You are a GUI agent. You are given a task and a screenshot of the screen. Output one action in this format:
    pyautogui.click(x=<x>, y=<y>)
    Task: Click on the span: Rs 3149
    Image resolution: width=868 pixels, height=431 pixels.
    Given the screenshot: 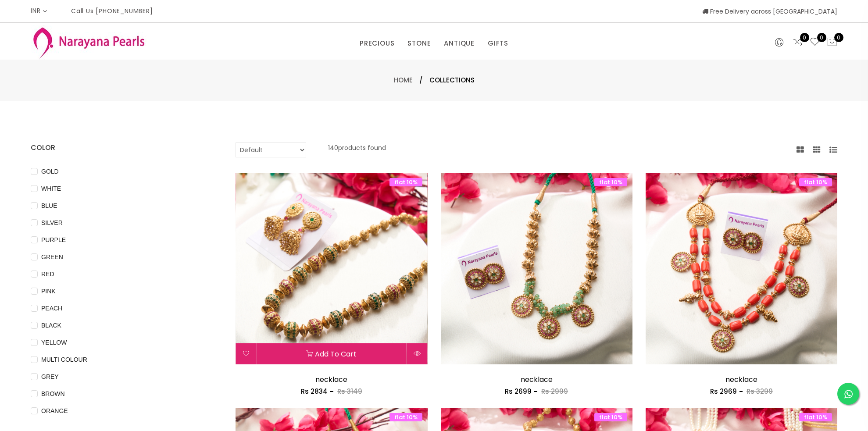 What is the action you would take?
    pyautogui.click(x=349, y=391)
    